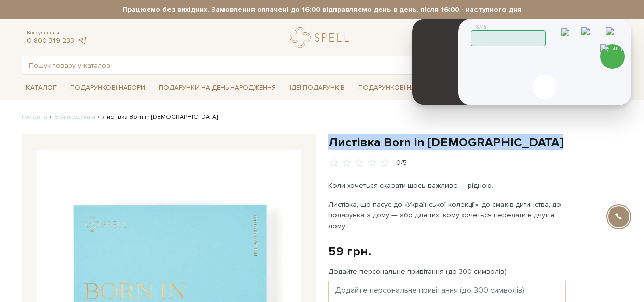  Describe the element at coordinates (57, 33) in the screenshot. I see `span: Консультація:` at that location.